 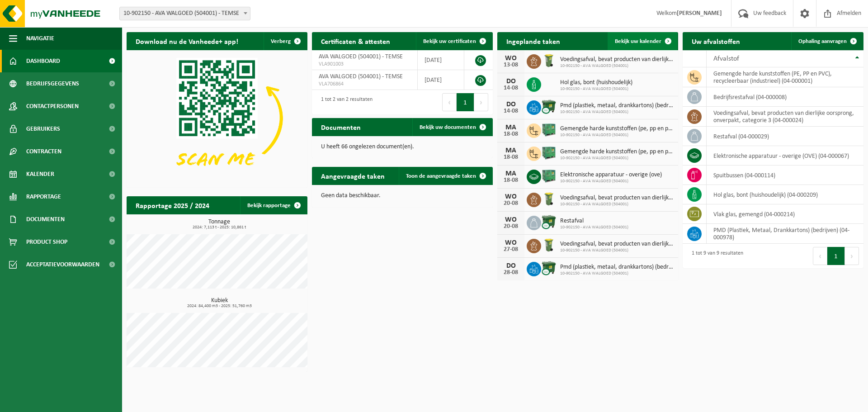 I want to click on a: Bekijk rapportage, so click(x=273, y=206).